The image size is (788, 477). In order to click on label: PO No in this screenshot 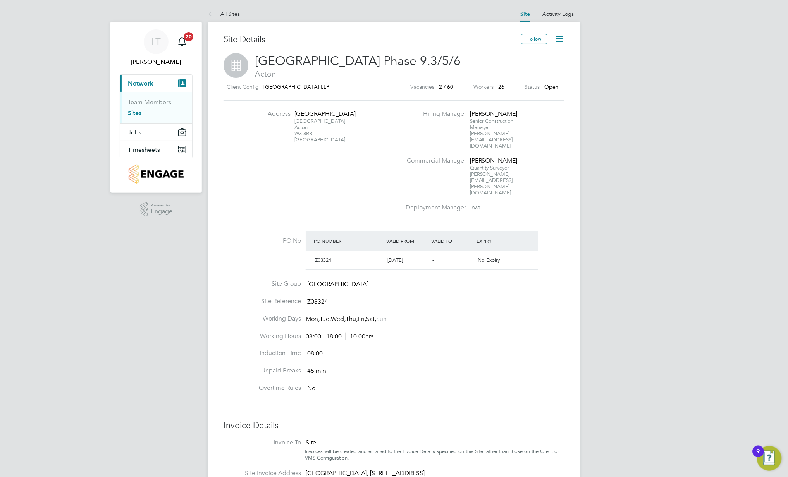, I will do `click(262, 241)`.